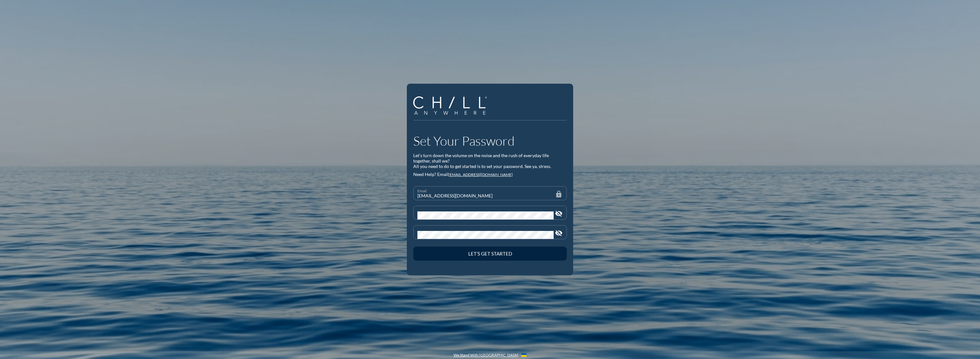 The width and height of the screenshot is (980, 359). What do you see at coordinates (485, 235) in the screenshot?
I see `input: Confirm Password` at bounding box center [485, 235].